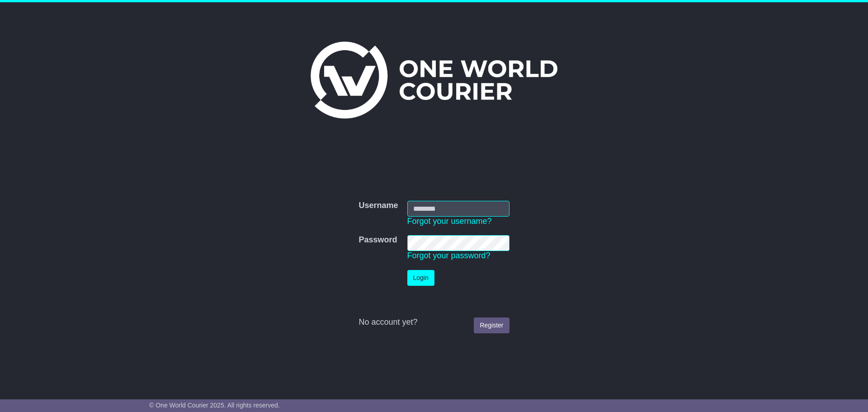  I want to click on img: One World, so click(434, 80).